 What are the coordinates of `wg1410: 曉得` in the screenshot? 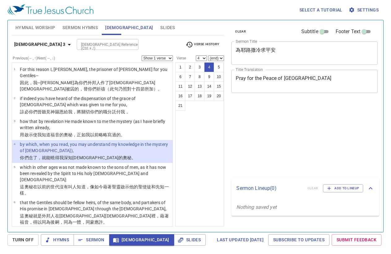 It's located at (93, 158).